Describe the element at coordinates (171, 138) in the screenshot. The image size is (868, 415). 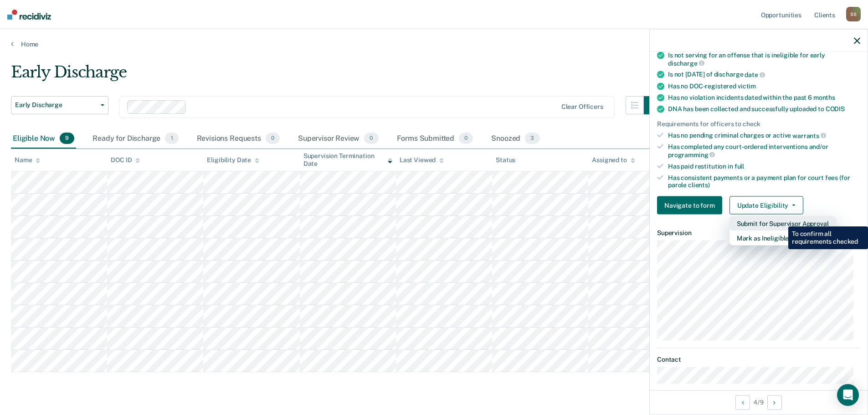
I see `span: 1` at that location.